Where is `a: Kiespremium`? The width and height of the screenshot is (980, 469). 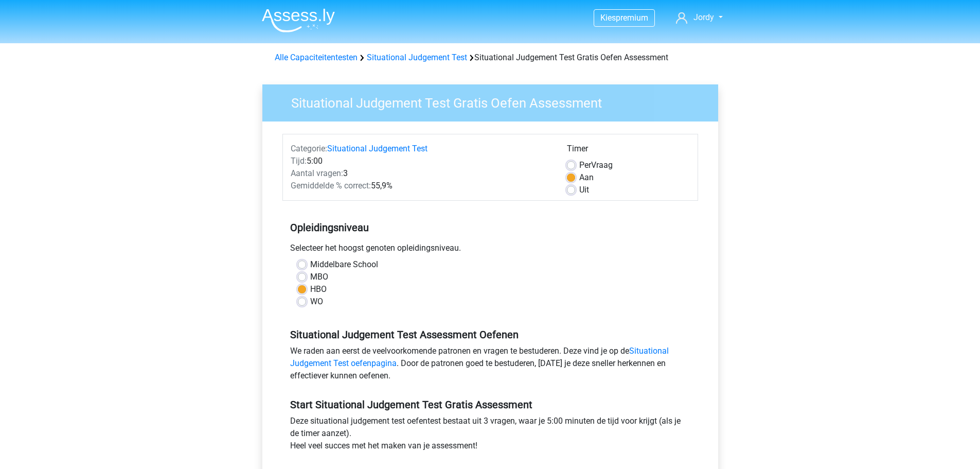
a: Kiespremium is located at coordinates (624, 17).